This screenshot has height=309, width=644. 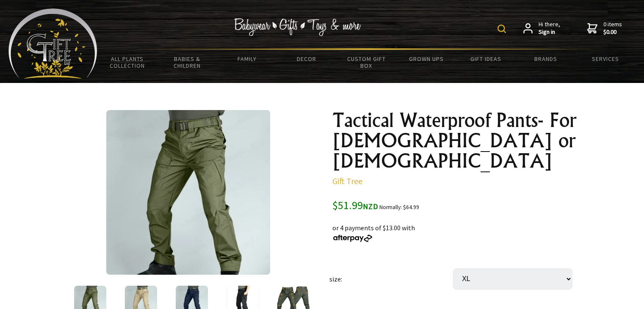 I want to click on td: size:, so click(x=391, y=279).